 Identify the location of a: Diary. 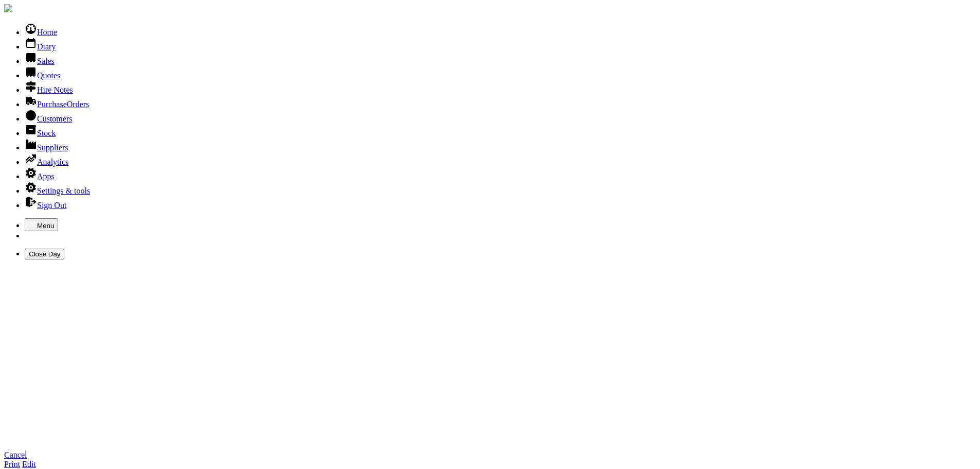
(40, 47).